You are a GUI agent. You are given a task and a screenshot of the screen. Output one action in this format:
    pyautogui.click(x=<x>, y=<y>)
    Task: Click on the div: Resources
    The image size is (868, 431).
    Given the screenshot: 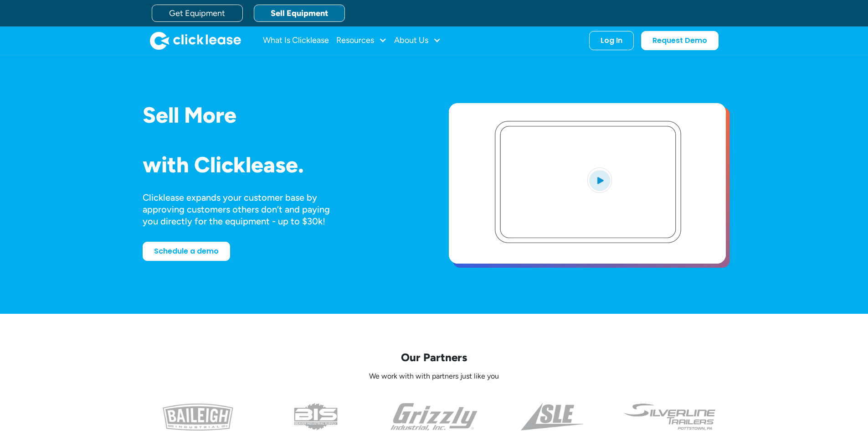 What is the action you would take?
    pyautogui.click(x=361, y=41)
    